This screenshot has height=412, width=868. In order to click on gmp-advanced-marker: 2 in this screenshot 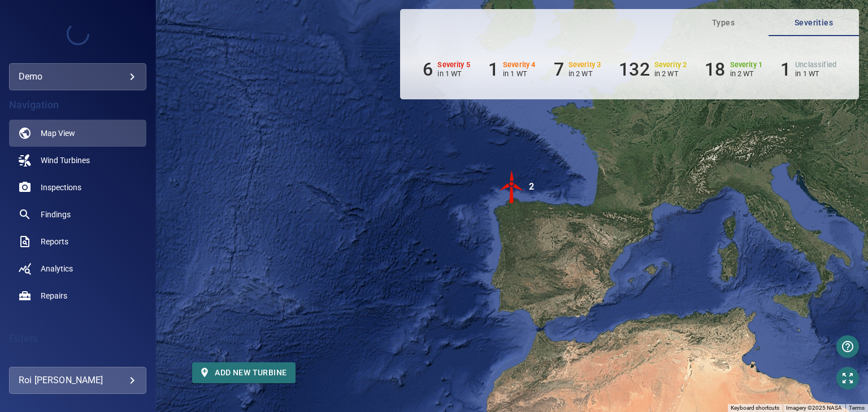, I will do `click(512, 188)`.